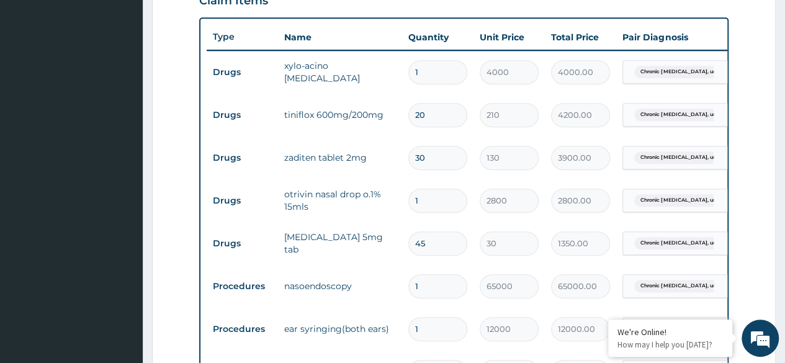 Image resolution: width=785 pixels, height=363 pixels. I want to click on p: How may I help you today?, so click(671, 345).